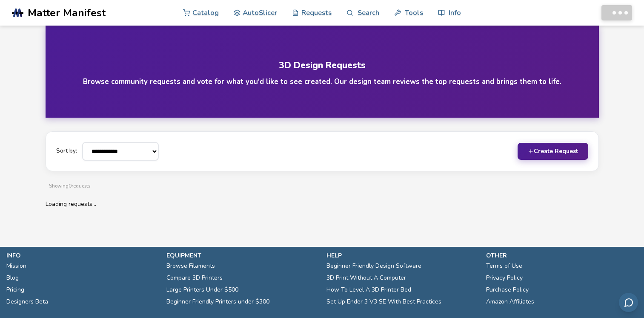 The width and height of the screenshot is (644, 318). What do you see at coordinates (323, 81) in the screenshot?
I see `h4: Browse community requests and vote for what you'd like to see created. Our design team reviews th...` at bounding box center [323, 81].